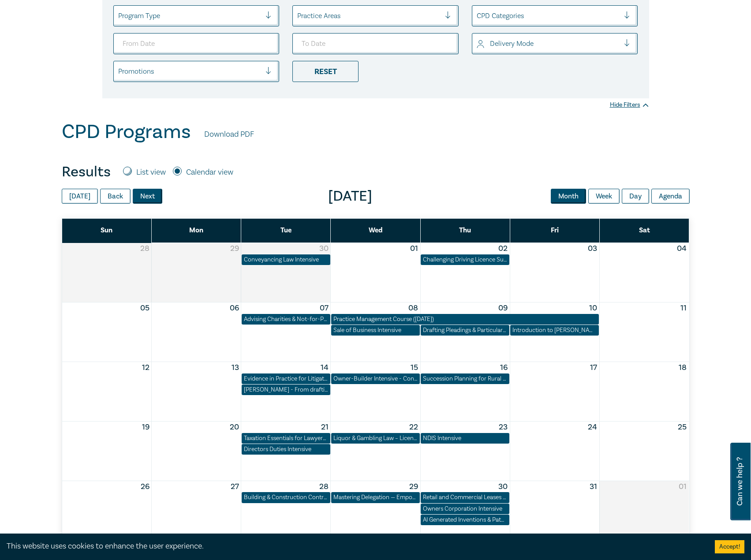  What do you see at coordinates (636, 196) in the screenshot?
I see `button: Day` at bounding box center [636, 196].